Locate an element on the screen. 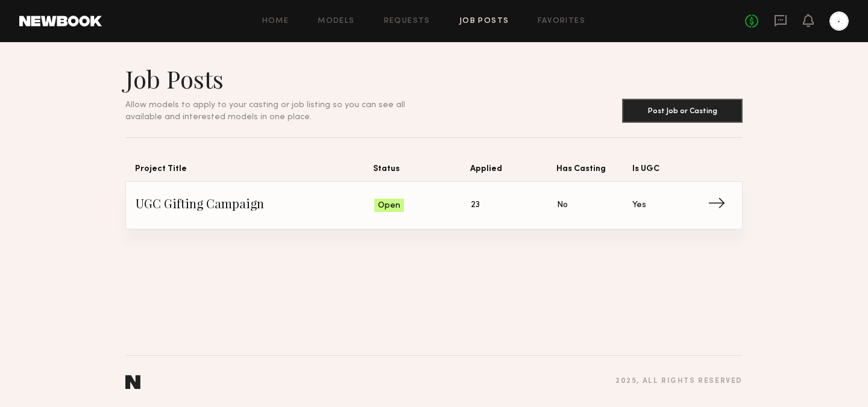 The width and height of the screenshot is (868, 407). span: Yes is located at coordinates (639, 205).